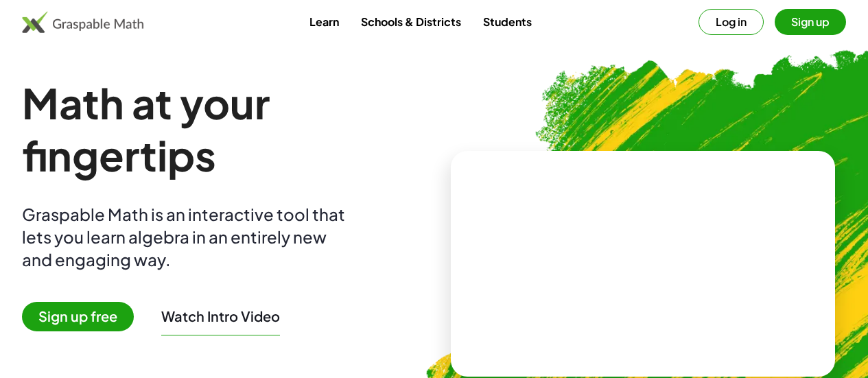 This screenshot has height=378, width=868. I want to click on a: Schools & Districts, so click(411, 21).